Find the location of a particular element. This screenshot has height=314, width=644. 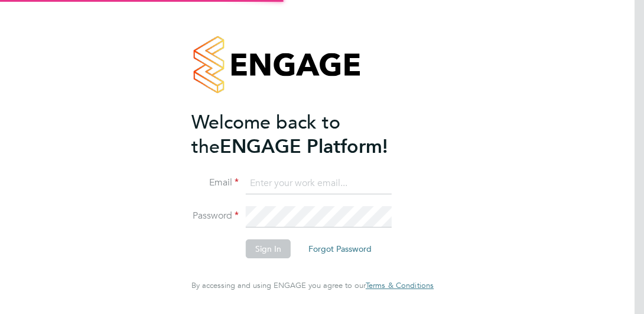

span: Terms & Conditions is located at coordinates (399, 284).